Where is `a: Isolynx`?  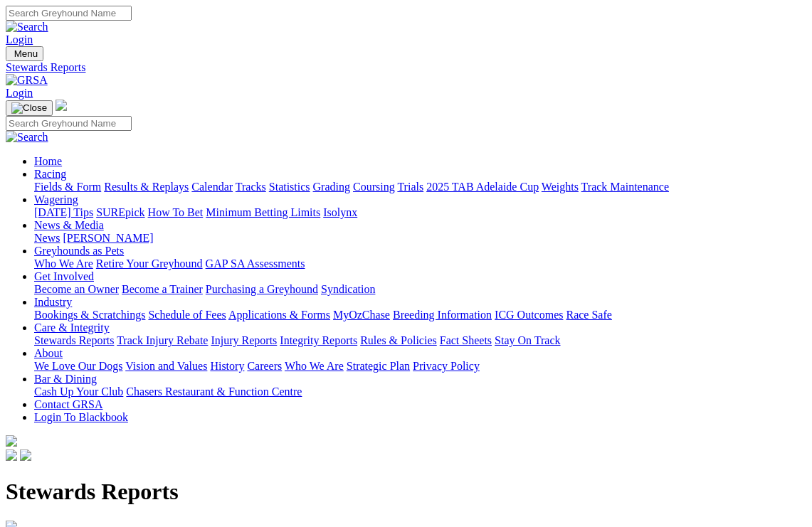 a: Isolynx is located at coordinates (340, 213).